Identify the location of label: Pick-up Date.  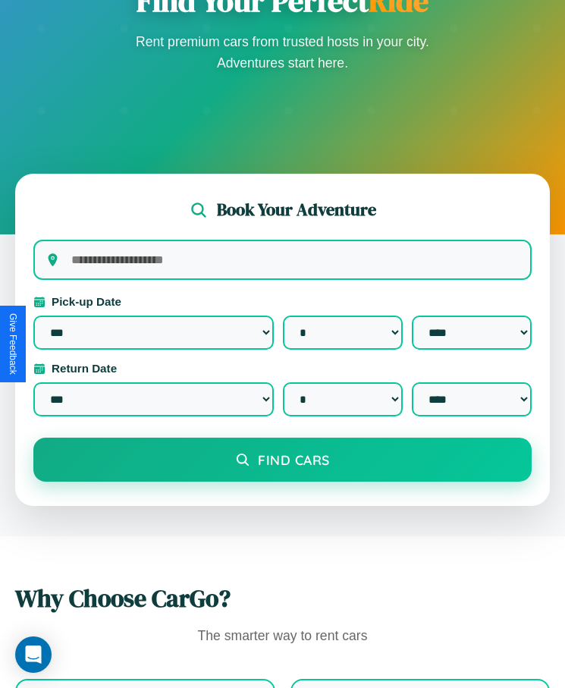
(282, 301).